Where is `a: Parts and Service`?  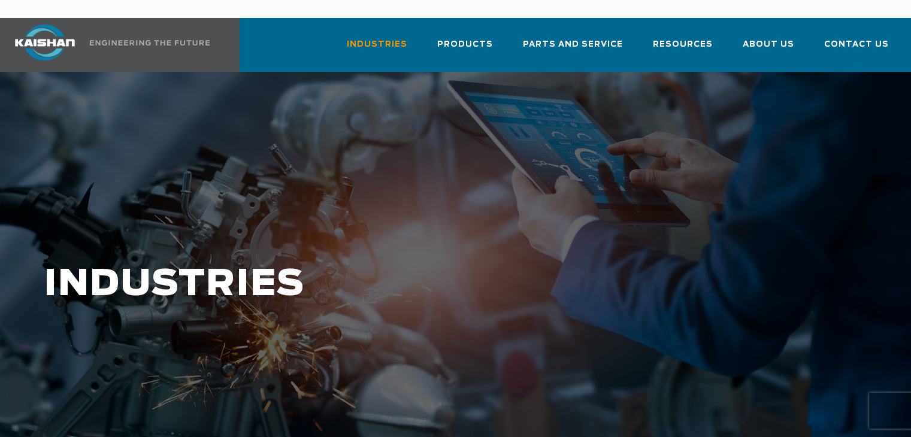
a: Parts and Service is located at coordinates (572, 49).